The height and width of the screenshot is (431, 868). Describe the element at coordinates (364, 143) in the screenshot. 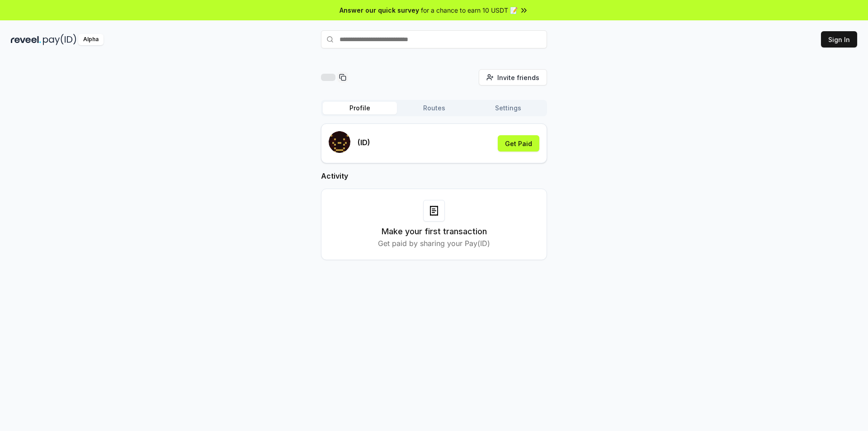

I see `p: (ID)` at that location.